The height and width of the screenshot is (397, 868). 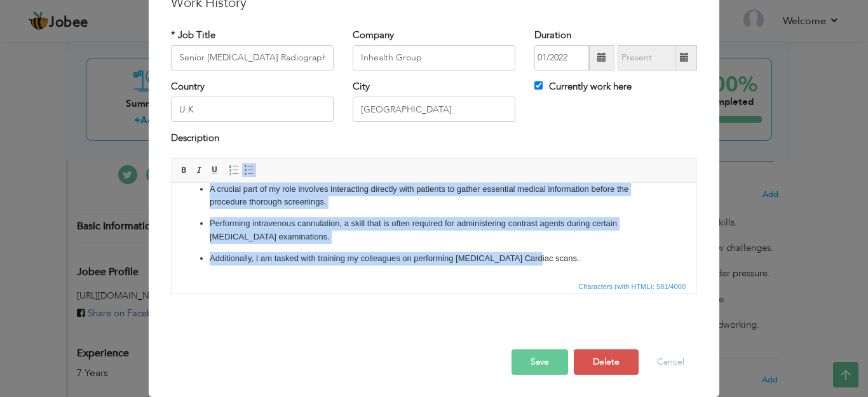 I want to click on button: Cancel, so click(x=670, y=362).